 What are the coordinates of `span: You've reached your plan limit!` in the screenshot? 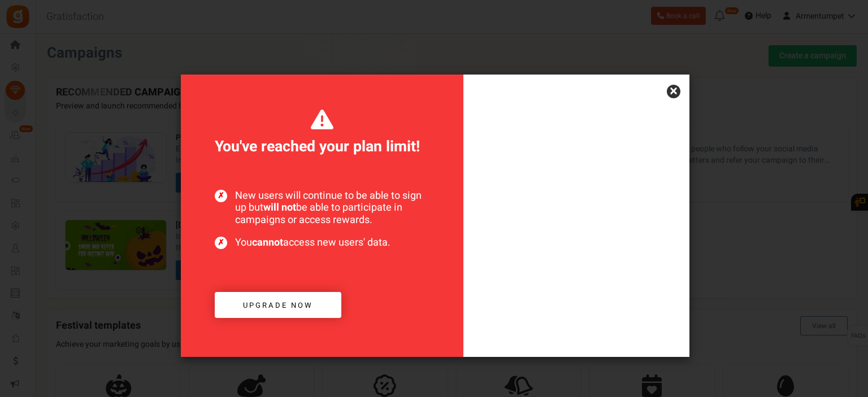 It's located at (322, 133).